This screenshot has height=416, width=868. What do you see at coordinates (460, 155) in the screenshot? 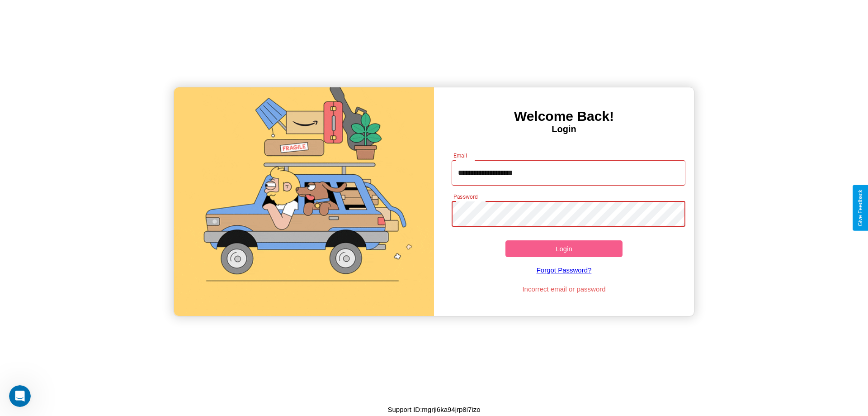
I see `label: Email` at bounding box center [460, 155].